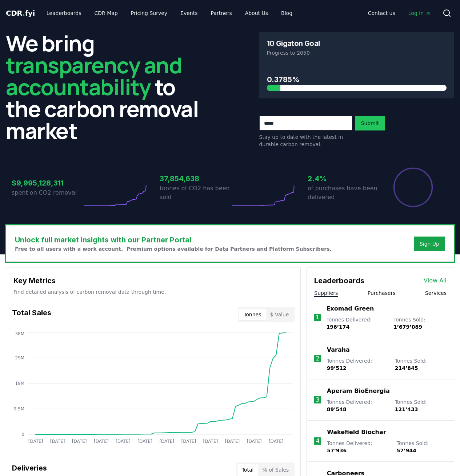 The image size is (460, 476). I want to click on span: 196’174, so click(338, 326).